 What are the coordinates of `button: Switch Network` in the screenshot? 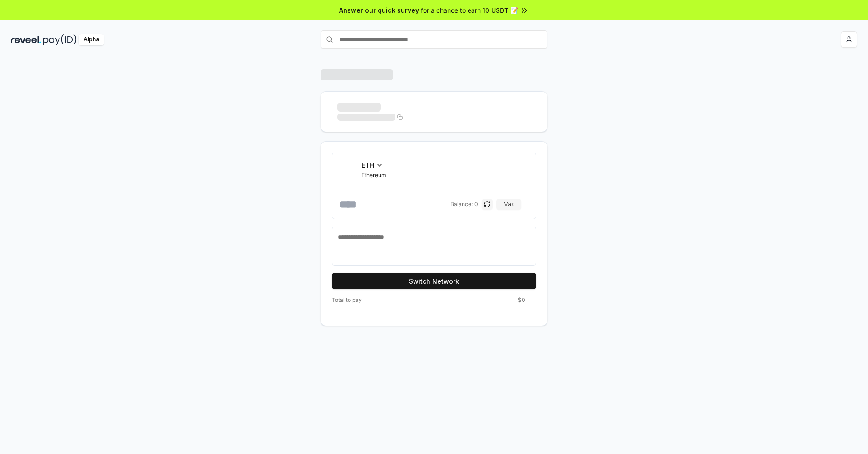 It's located at (434, 281).